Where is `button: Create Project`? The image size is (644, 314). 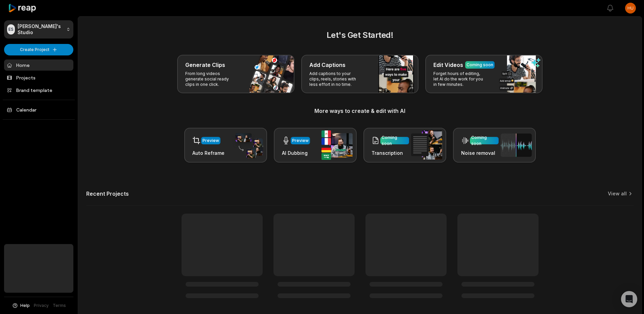 button: Create Project is located at coordinates (39, 50).